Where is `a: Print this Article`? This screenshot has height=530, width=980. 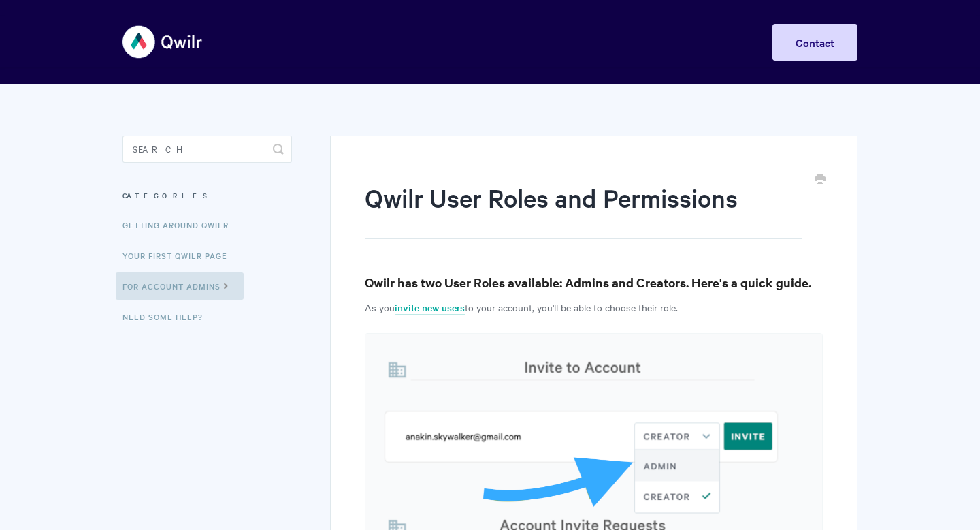 a: Print this Article is located at coordinates (820, 180).